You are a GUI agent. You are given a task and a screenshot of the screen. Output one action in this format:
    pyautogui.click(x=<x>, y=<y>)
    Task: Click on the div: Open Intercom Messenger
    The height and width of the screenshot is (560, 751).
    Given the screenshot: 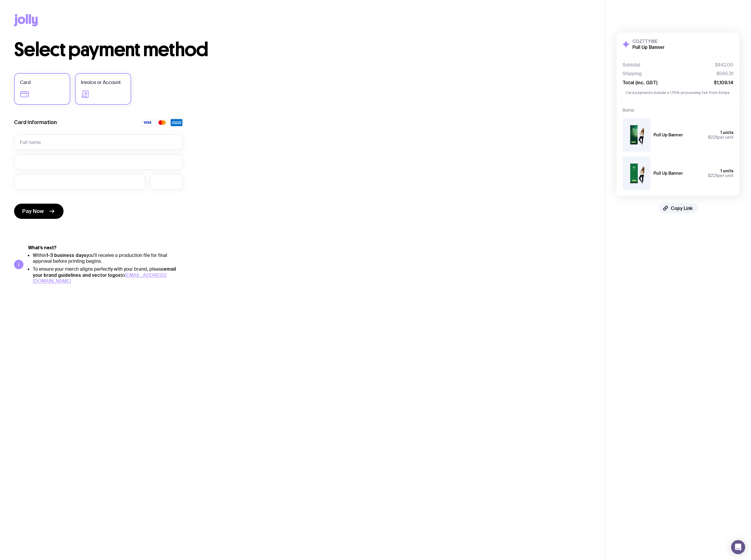 What is the action you would take?
    pyautogui.click(x=738, y=547)
    